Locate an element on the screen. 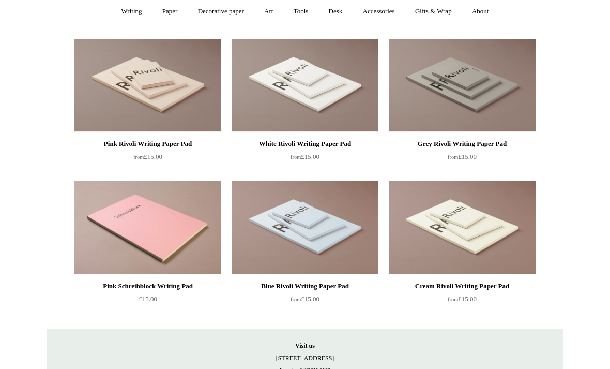  img: Cream Rivoli Writing Paper Pad is located at coordinates (462, 227).